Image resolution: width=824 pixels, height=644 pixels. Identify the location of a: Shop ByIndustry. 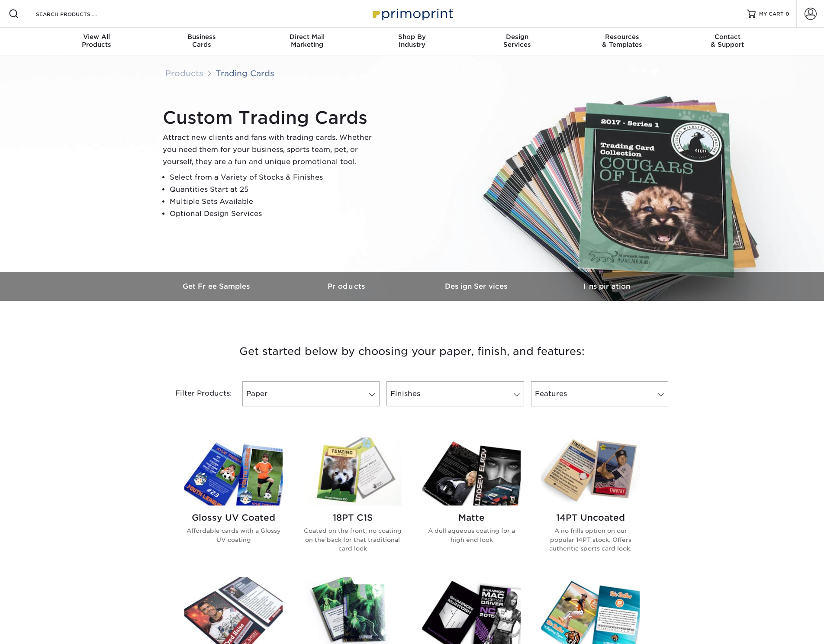
(412, 42).